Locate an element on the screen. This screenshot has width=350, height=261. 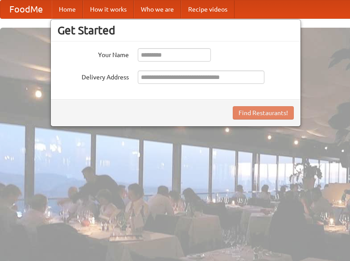
label: Delivery Address is located at coordinates (93, 76).